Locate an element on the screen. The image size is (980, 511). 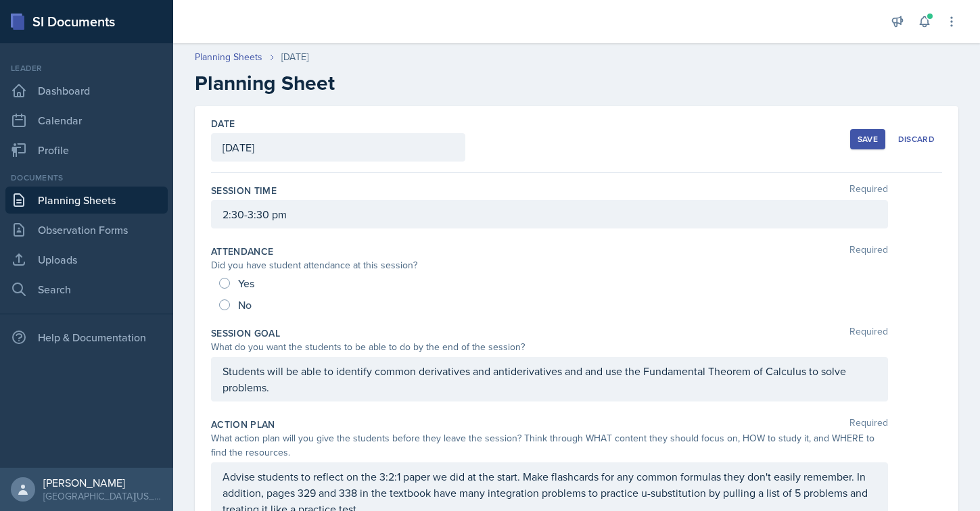
a: Calendar is located at coordinates (87, 120).